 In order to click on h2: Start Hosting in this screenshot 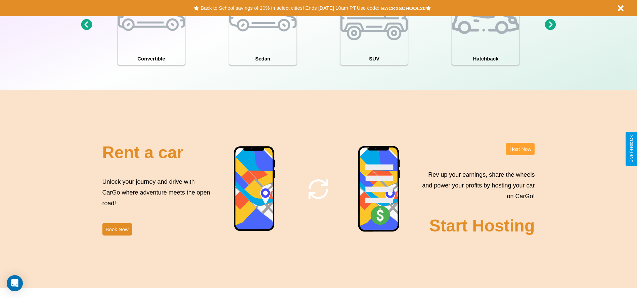, I will do `click(482, 226)`.